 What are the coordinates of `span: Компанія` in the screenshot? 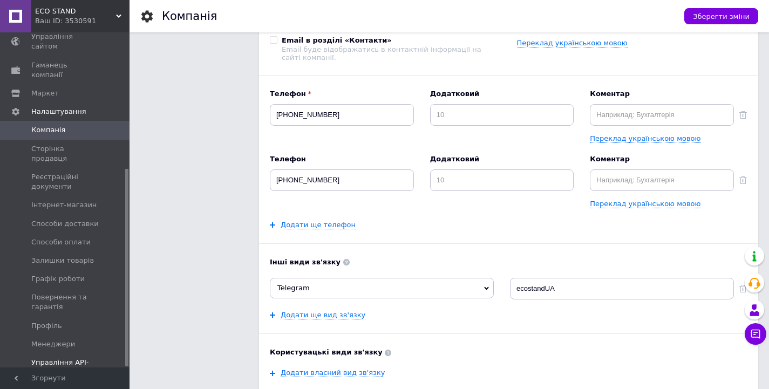 It's located at (48, 130).